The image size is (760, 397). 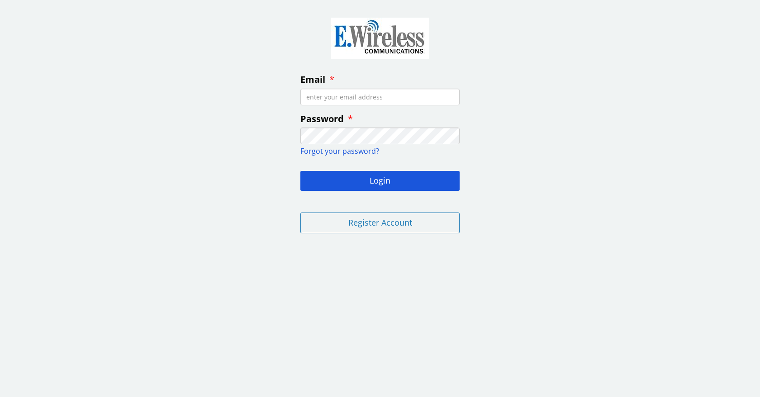 I want to click on span: Password, so click(x=322, y=118).